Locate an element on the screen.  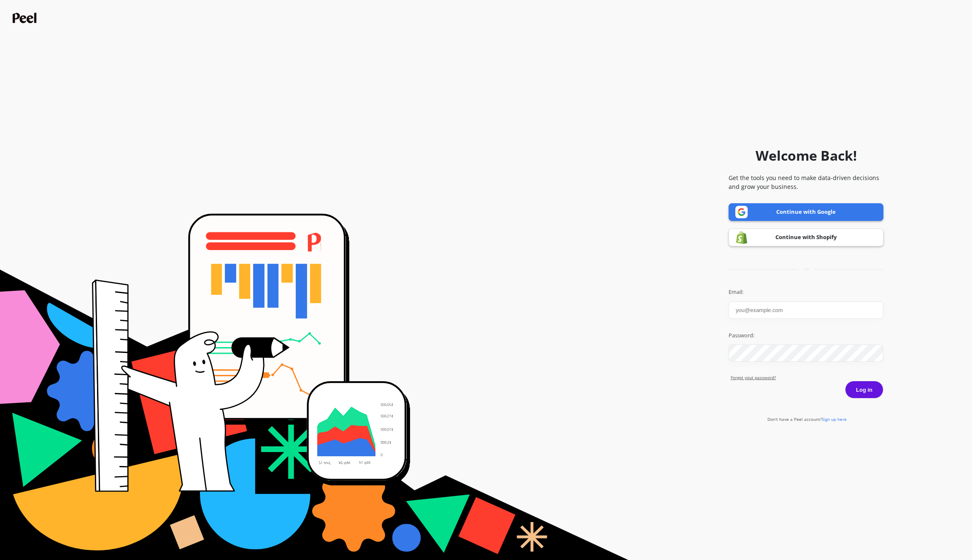
a: Forgot yout password? is located at coordinates (807, 377).